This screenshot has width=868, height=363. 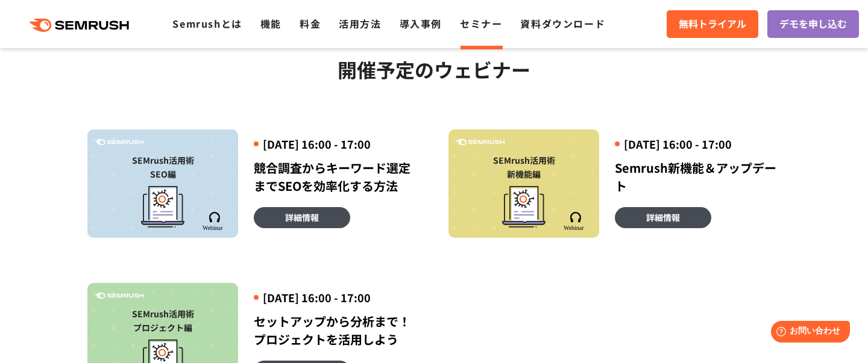 What do you see at coordinates (697, 177) in the screenshot?
I see `div: Semrush新機能＆アップデート` at bounding box center [697, 177].